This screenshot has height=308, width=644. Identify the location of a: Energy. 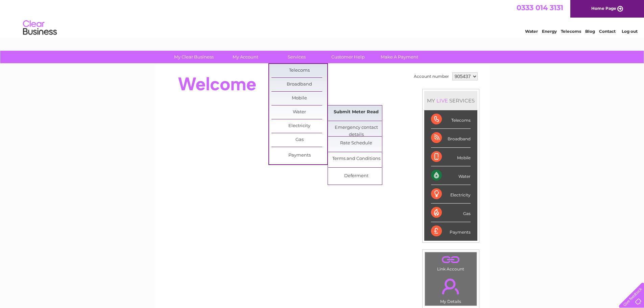
(550, 31).